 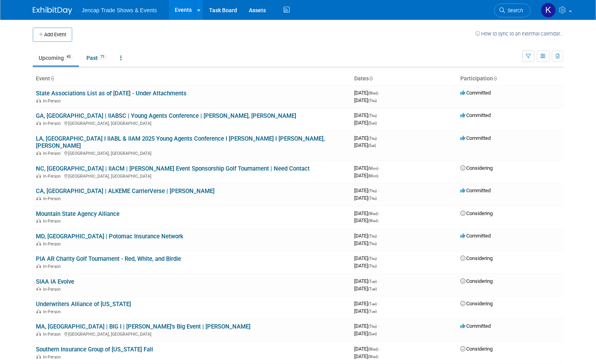 What do you see at coordinates (510, 79) in the screenshot?
I see `th: Participation` at bounding box center [510, 79].